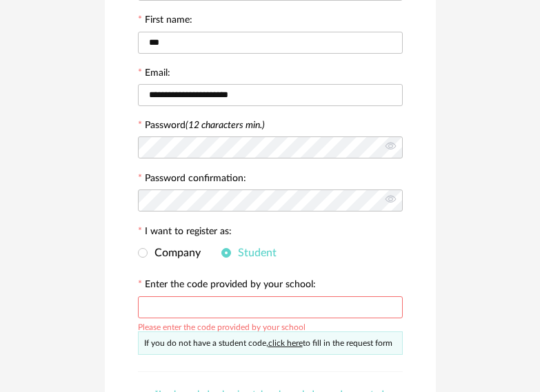 The image size is (540, 392). I want to click on label: Email:, so click(154, 75).